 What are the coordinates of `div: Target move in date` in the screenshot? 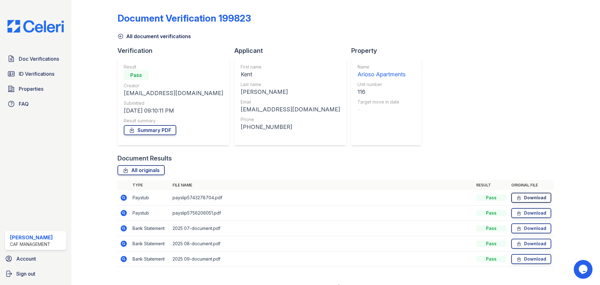 It's located at (382, 102).